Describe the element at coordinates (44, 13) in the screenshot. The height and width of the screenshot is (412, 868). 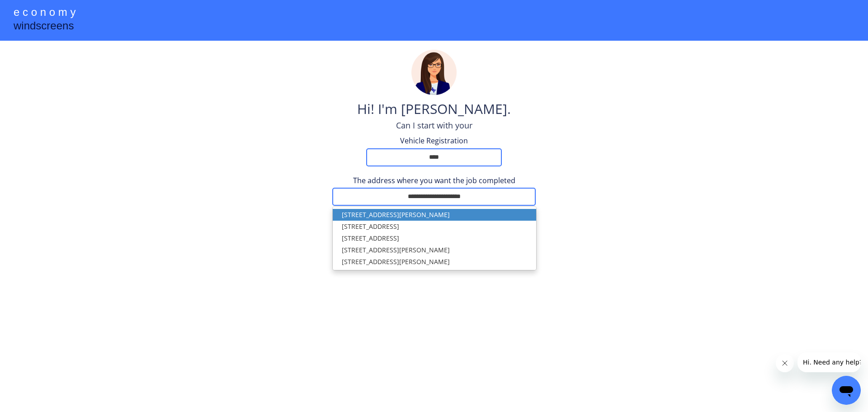
I see `div: e c o n o m y` at that location.